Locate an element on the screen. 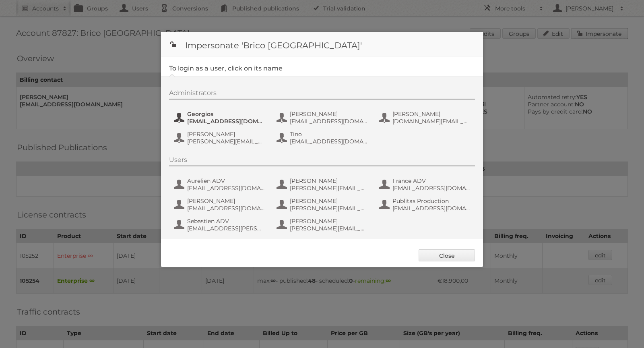 The image size is (644, 348). span: Publitas Production is located at coordinates (432, 201).